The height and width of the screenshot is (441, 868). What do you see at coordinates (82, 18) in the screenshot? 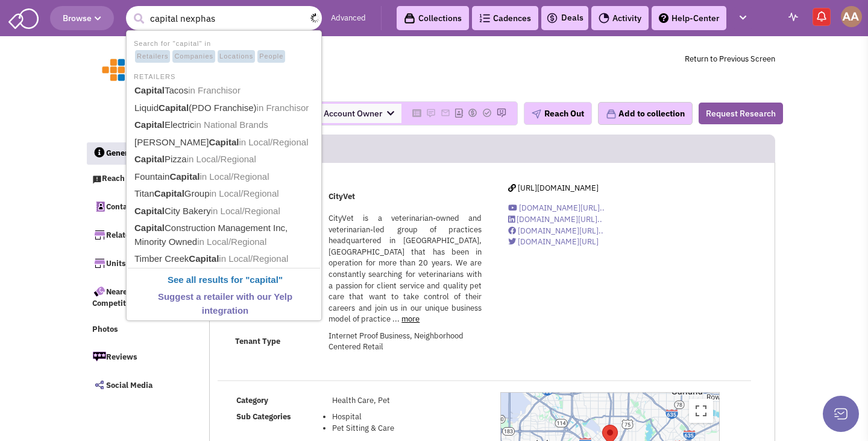
I see `button: Browse` at bounding box center [82, 18].